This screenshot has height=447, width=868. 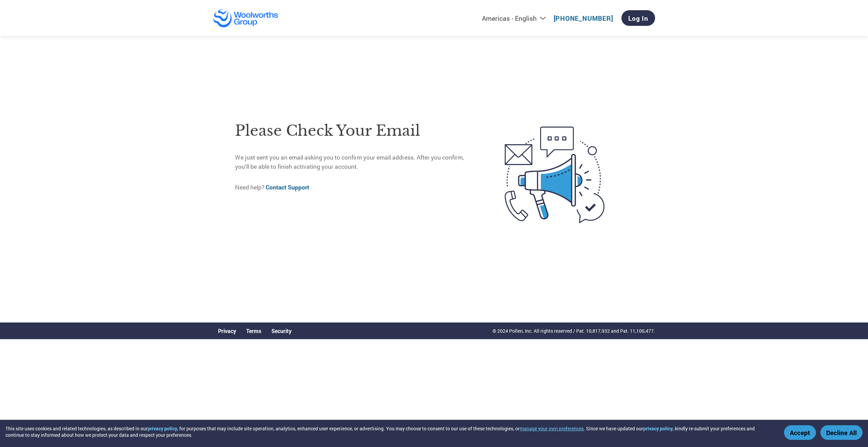 I want to click on img: Woolworths Group, so click(x=245, y=18).